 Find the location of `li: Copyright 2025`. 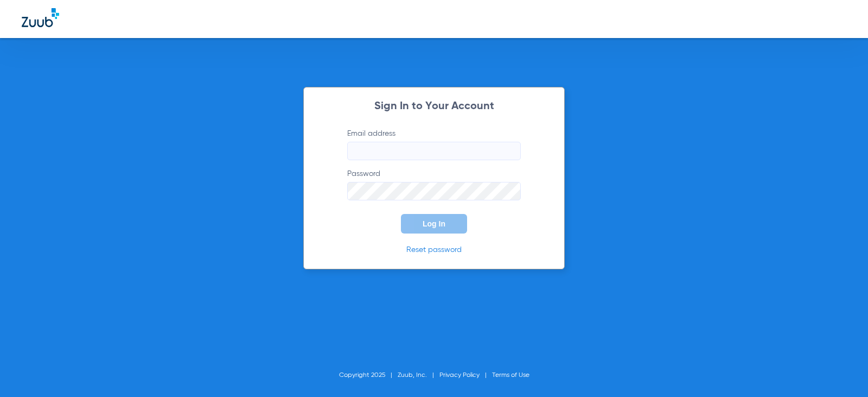

li: Copyright 2025 is located at coordinates (368, 375).